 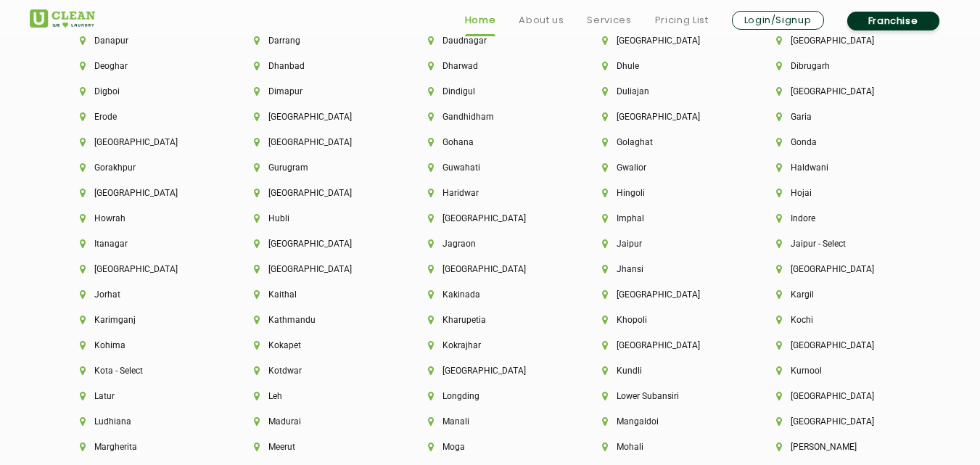 What do you see at coordinates (143, 219) in the screenshot?
I see `li: Howrah` at bounding box center [143, 219].